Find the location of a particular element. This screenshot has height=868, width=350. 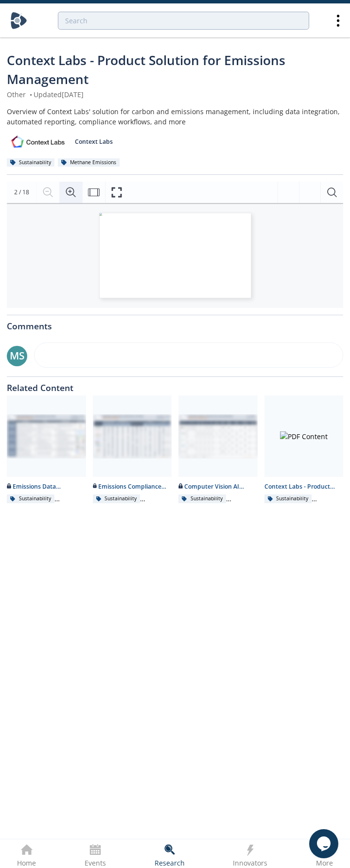

div: Overview of Context Labs' solution for carbon and emissions management, including data integratio... is located at coordinates (175, 116).